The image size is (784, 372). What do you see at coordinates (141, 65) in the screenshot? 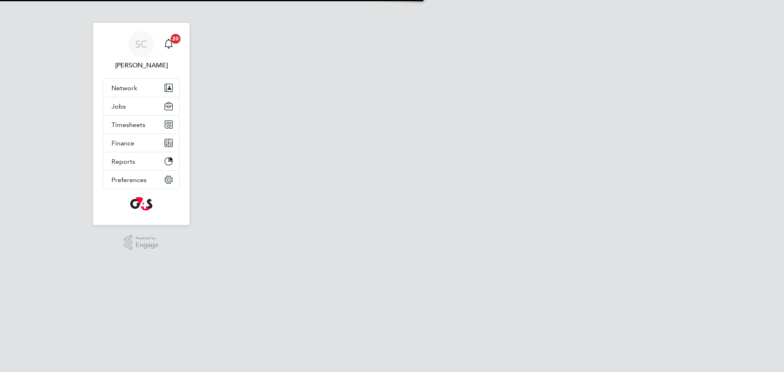
I see `span: Samuel Clacker` at bounding box center [141, 65].